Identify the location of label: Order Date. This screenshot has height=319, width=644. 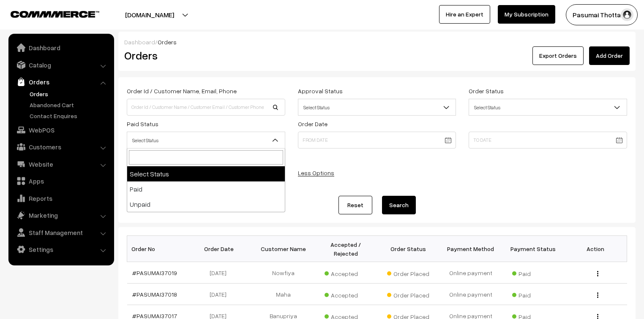
(312, 123).